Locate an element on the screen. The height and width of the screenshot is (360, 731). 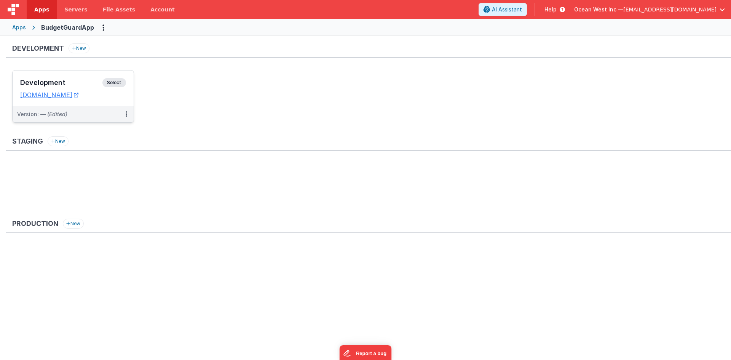
span: Select is located at coordinates (114, 83).